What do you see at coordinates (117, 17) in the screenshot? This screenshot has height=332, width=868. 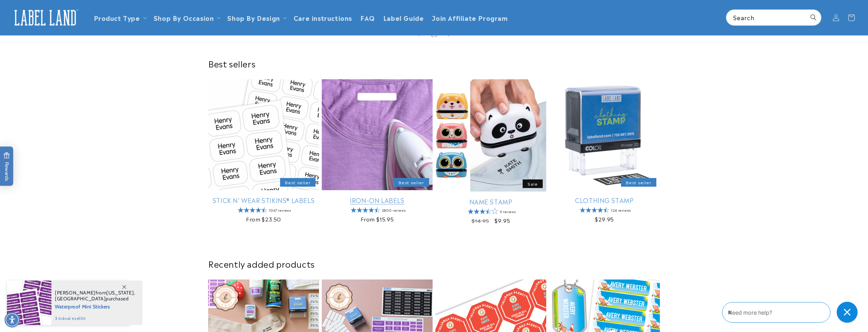 I see `a: Product Type` at bounding box center [117, 17].